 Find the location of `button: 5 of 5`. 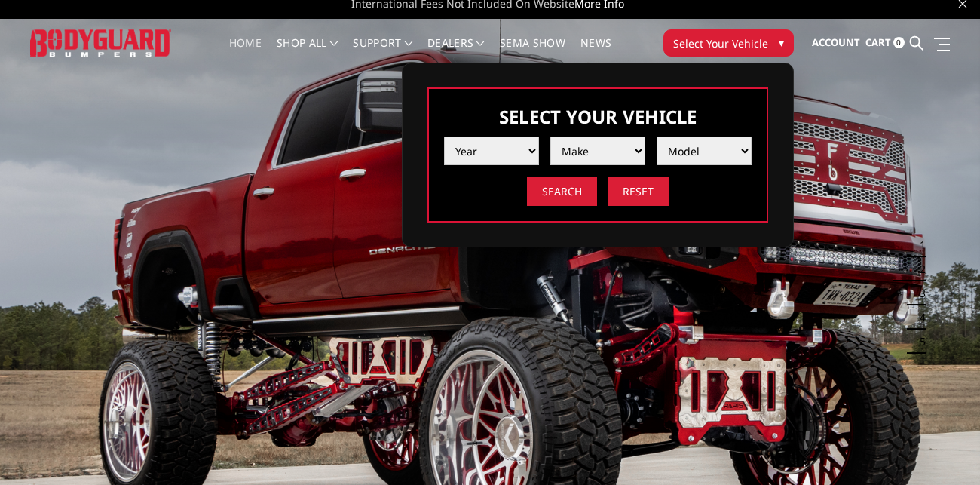

button: 5 of 5 is located at coordinates (918, 342).